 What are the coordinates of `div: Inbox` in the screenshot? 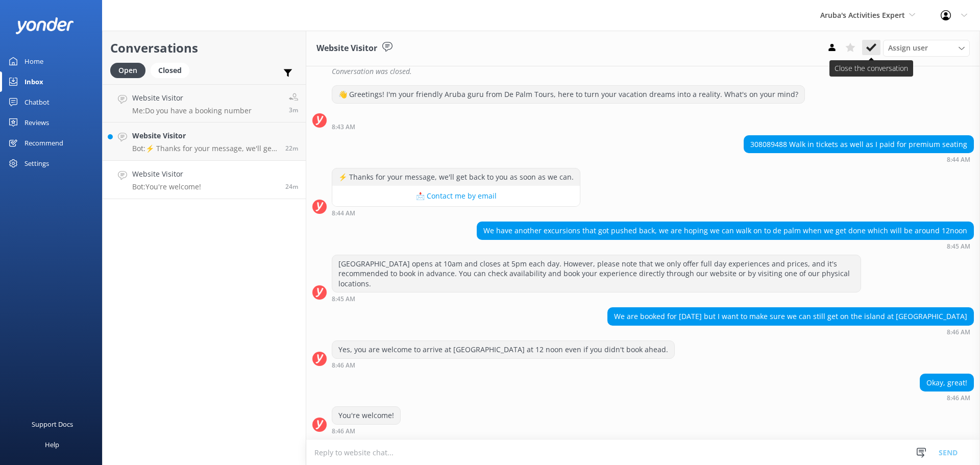 It's located at (33, 82).